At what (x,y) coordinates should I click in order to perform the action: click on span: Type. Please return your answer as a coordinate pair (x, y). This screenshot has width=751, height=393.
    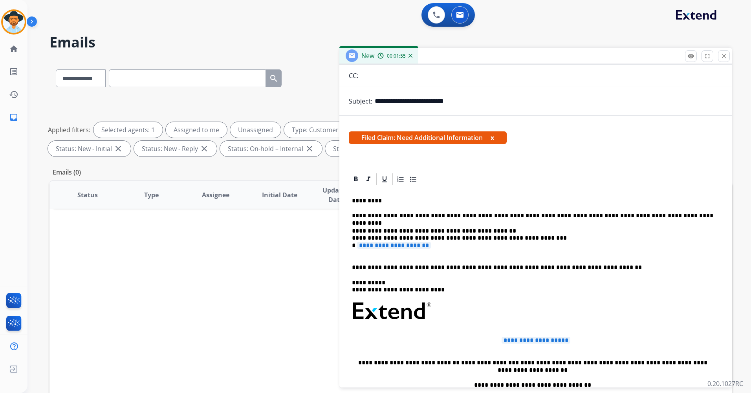
    Looking at the image, I should click on (151, 195).